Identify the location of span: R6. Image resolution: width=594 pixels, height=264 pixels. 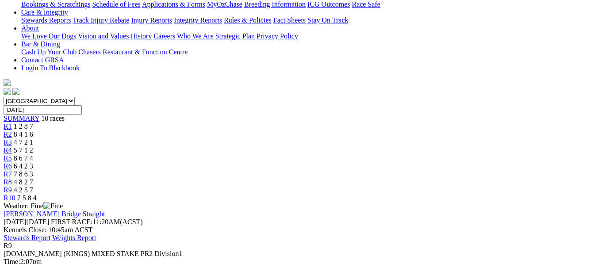
(8, 166).